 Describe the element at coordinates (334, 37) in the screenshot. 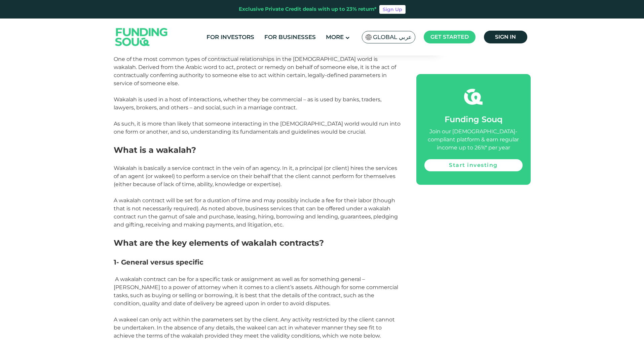

I see `span: More` at that location.